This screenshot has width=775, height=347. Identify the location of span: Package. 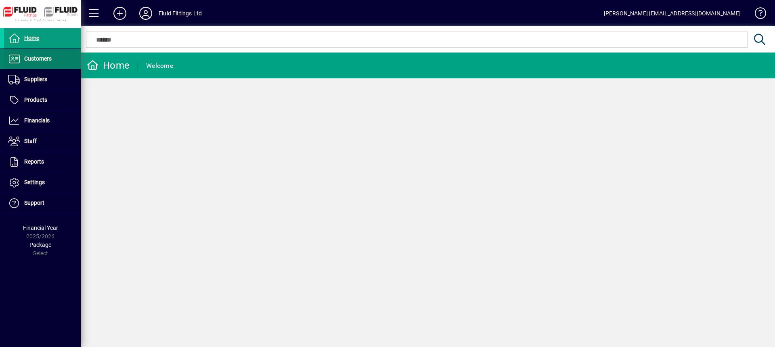
(40, 244).